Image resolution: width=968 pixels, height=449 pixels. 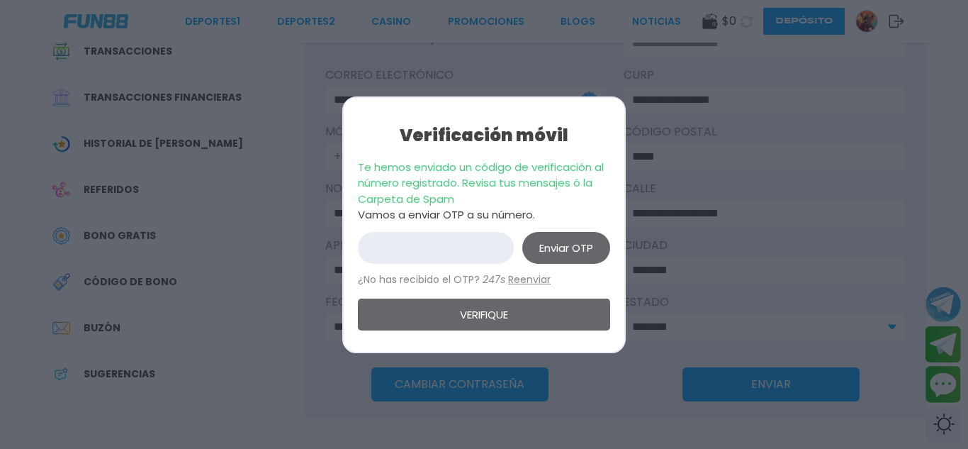 I want to click on button: Verifique, so click(x=484, y=314).